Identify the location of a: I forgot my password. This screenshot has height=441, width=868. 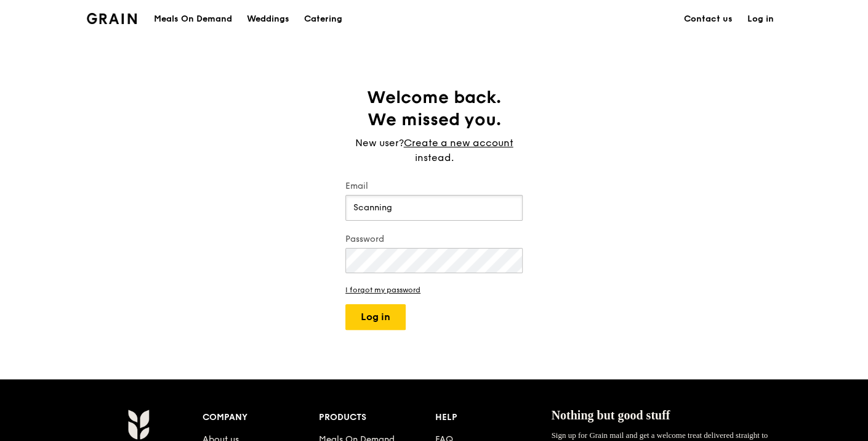
(434, 290).